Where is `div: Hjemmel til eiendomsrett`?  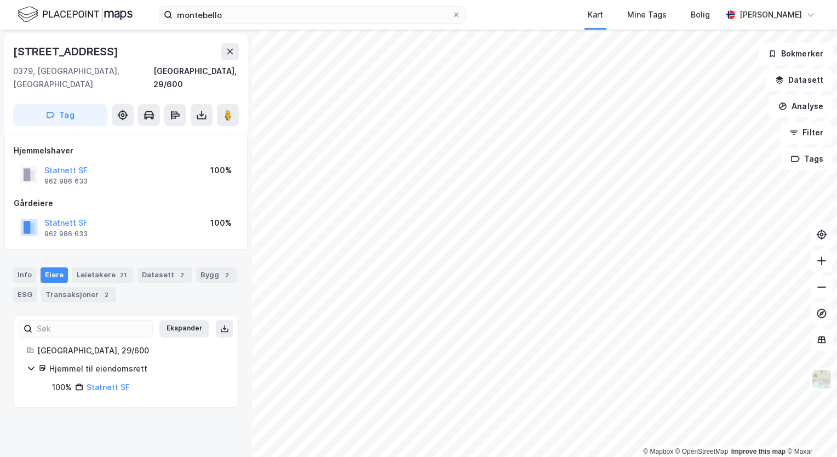
div: Hjemmel til eiendomsrett is located at coordinates (137, 369).